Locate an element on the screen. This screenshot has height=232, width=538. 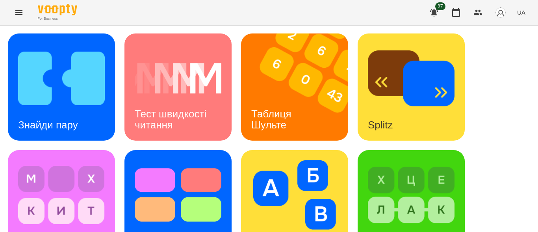
img: Алфавіт is located at coordinates (294, 195).